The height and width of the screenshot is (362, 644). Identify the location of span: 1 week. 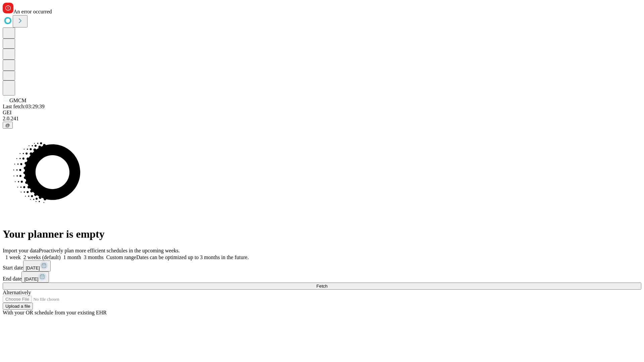
(13, 257).